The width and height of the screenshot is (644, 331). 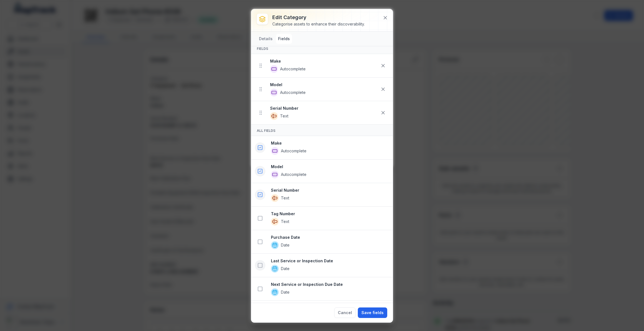 What do you see at coordinates (266, 131) in the screenshot?
I see `span: All Fields` at bounding box center [266, 131].